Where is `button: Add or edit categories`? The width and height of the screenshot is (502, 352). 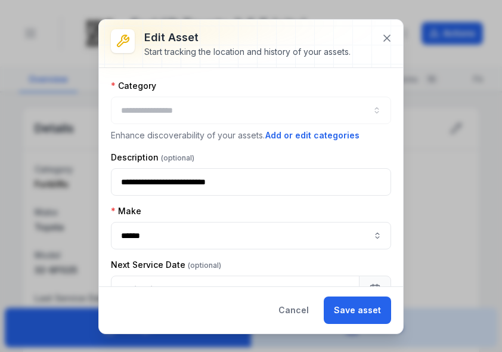 button: Add or edit categories is located at coordinates (312, 135).